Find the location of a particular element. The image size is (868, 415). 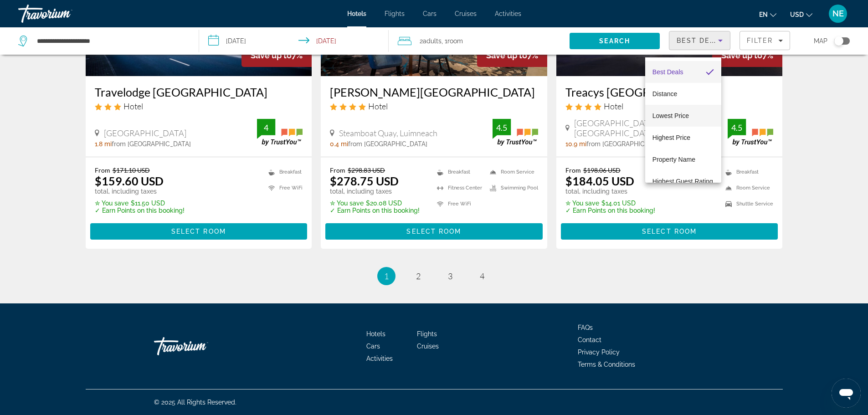

span: Property Name is located at coordinates (674, 159).